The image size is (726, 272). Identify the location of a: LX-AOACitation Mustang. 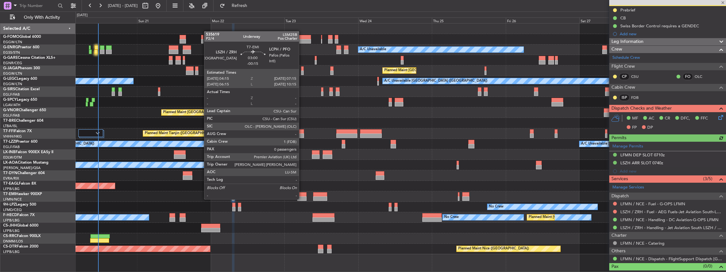
(26, 162).